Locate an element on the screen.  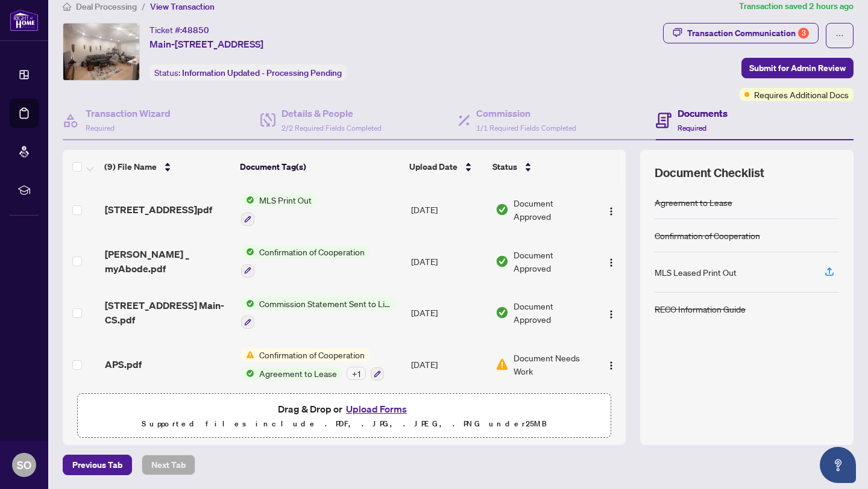
div: MLS Leased Print Out is located at coordinates (696, 272).